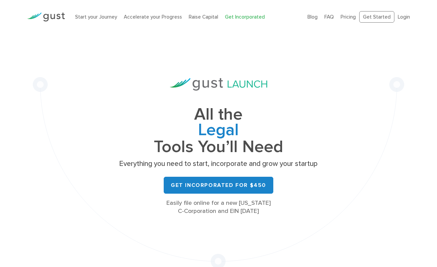  What do you see at coordinates (219, 186) in the screenshot?
I see `a: Get Incorporated for $450` at bounding box center [219, 186].